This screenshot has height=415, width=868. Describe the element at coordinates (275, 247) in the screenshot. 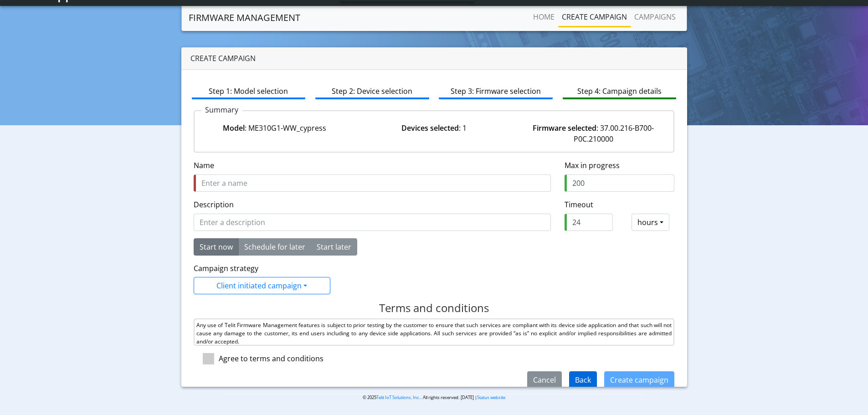

I see `div: Basic example` at that location.